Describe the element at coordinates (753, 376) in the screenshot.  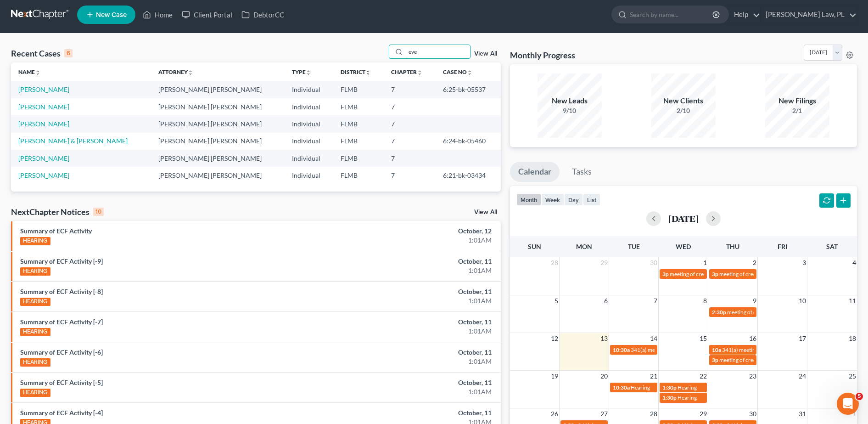
I see `span: 23` at that location.